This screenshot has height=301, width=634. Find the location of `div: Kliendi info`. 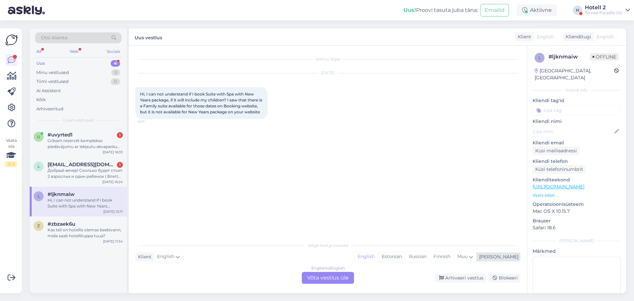

div: Kliendi info is located at coordinates (577, 90).